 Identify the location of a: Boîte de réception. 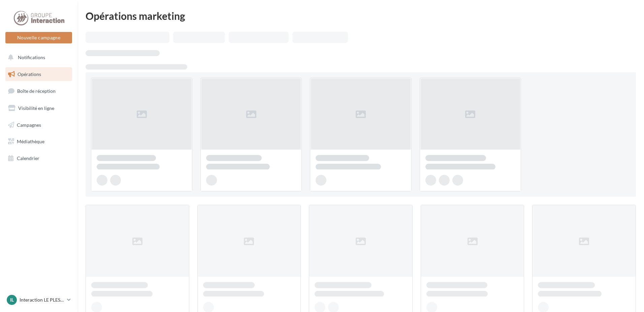
(39, 91).